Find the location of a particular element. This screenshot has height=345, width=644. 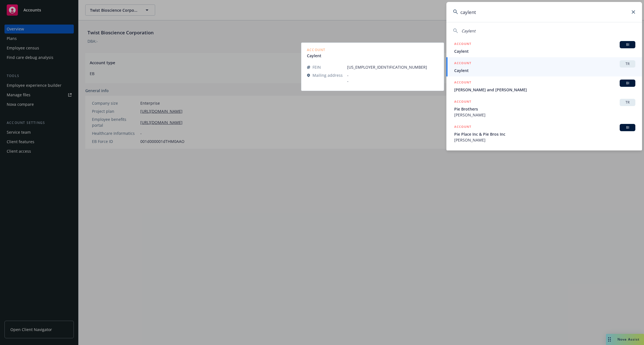

input: Search... is located at coordinates (545, 12).